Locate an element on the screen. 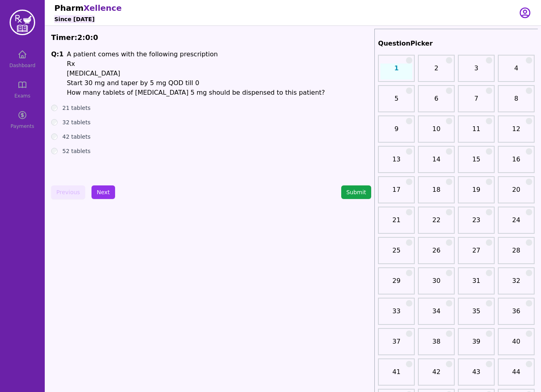 This screenshot has width=541, height=392. a: 43 is located at coordinates (476, 375).